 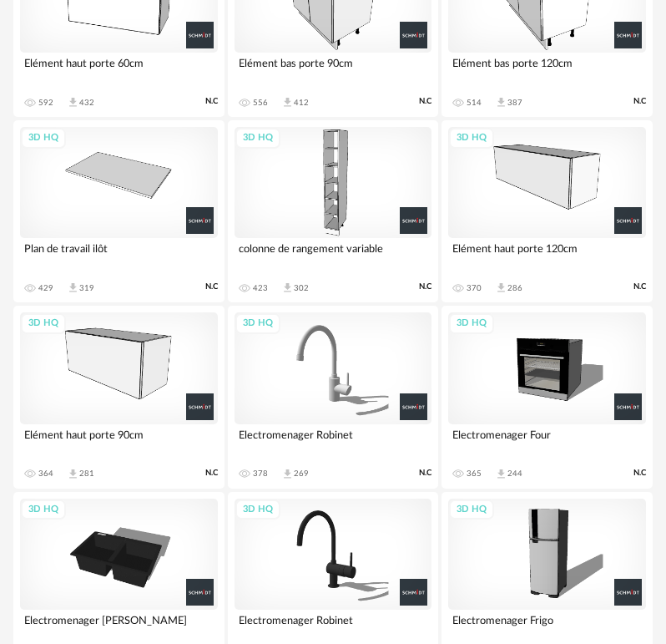 I want to click on div: Elément bas porte 120cm, so click(x=547, y=70).